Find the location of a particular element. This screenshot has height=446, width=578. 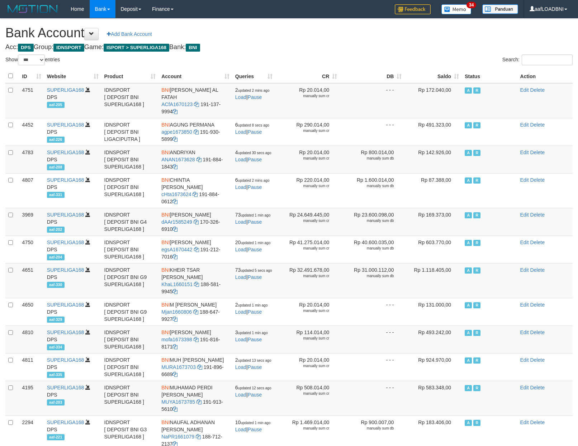

label: Show entries is located at coordinates (33, 60).